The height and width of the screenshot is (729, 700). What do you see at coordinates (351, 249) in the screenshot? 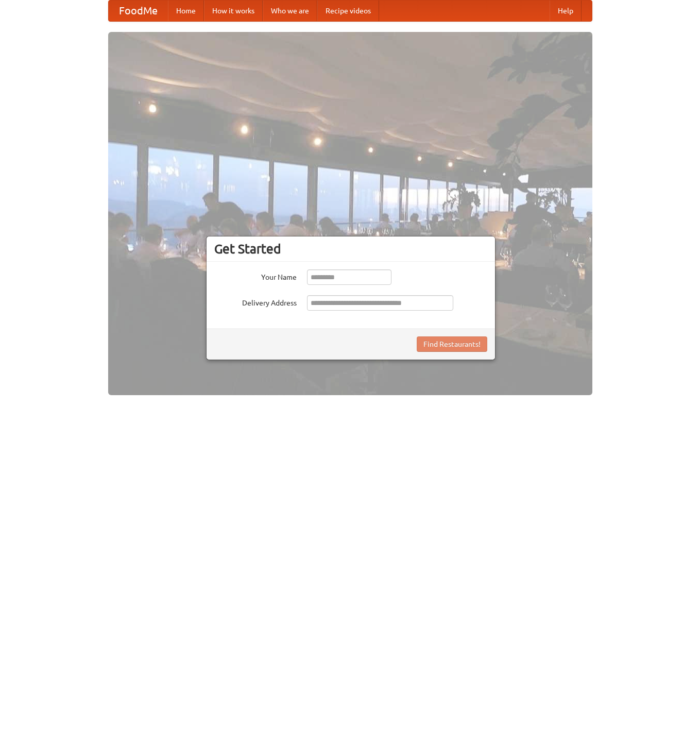
I see `h3: Get Started` at bounding box center [351, 249].